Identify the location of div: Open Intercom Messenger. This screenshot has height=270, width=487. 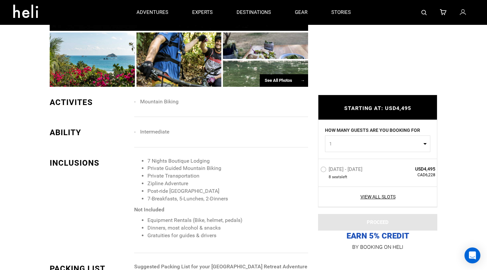
(472, 255).